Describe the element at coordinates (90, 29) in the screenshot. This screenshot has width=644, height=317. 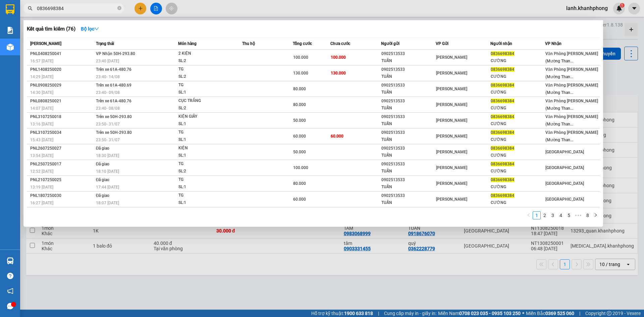
I see `strong: Bộ lọc` at that location.